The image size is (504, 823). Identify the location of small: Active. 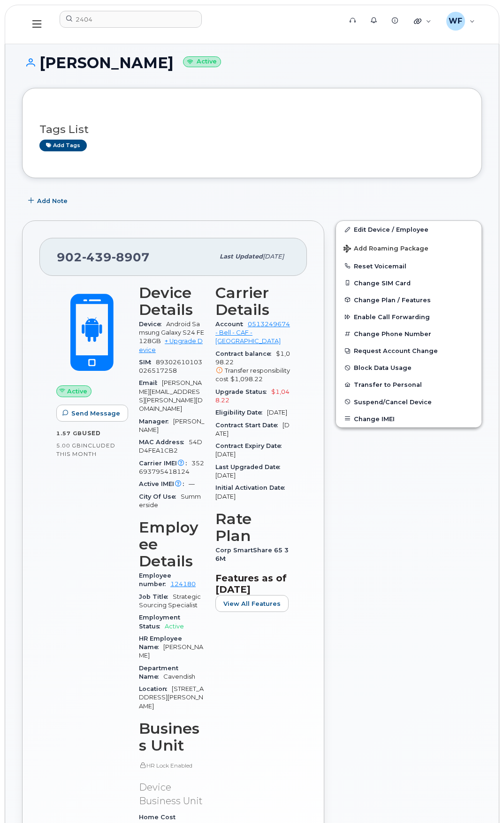
(202, 61).